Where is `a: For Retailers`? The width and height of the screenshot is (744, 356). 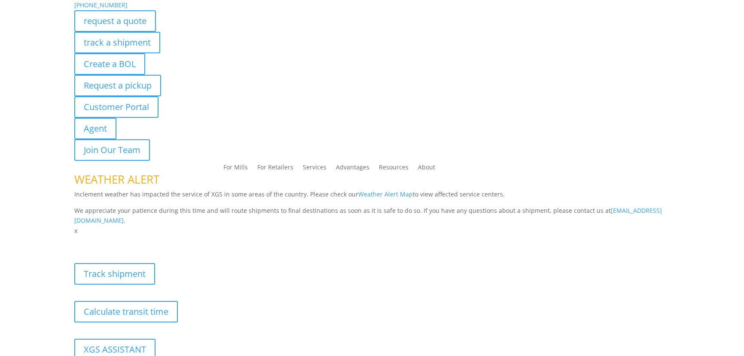 a: For Retailers is located at coordinates (275, 169).